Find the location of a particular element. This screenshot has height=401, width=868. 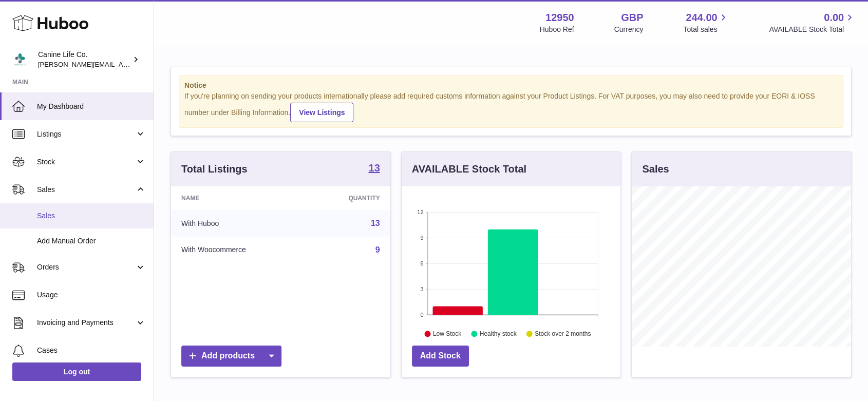

span: Total sales is located at coordinates (706, 29).